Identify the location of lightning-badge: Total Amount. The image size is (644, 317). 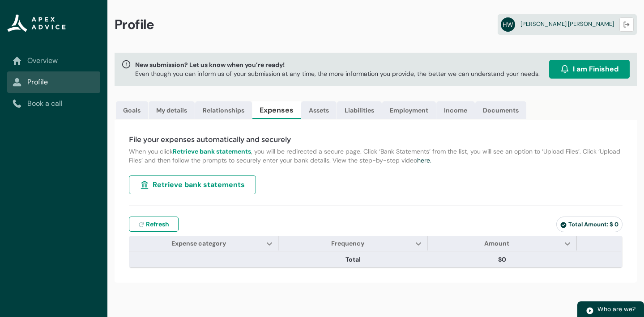
(589, 224).